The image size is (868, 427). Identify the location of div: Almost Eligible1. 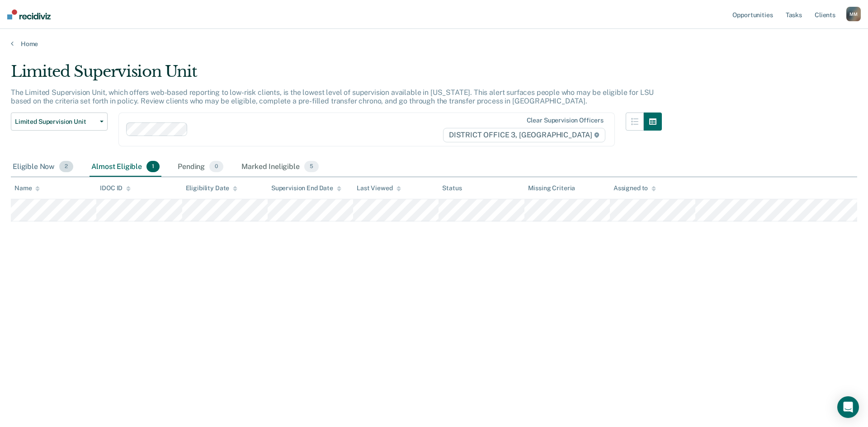
(125, 167).